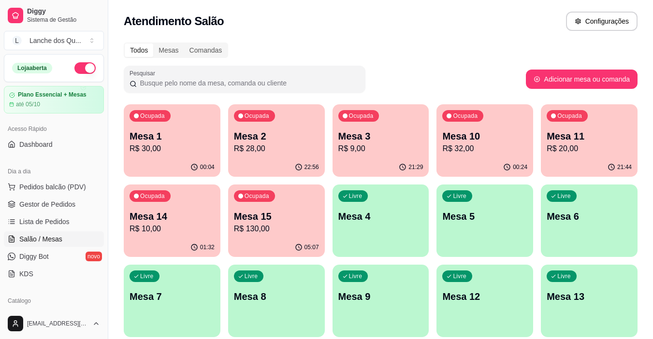 The width and height of the screenshot is (653, 339). What do you see at coordinates (41, 239) in the screenshot?
I see `span: Salão / Mesas` at bounding box center [41, 239].